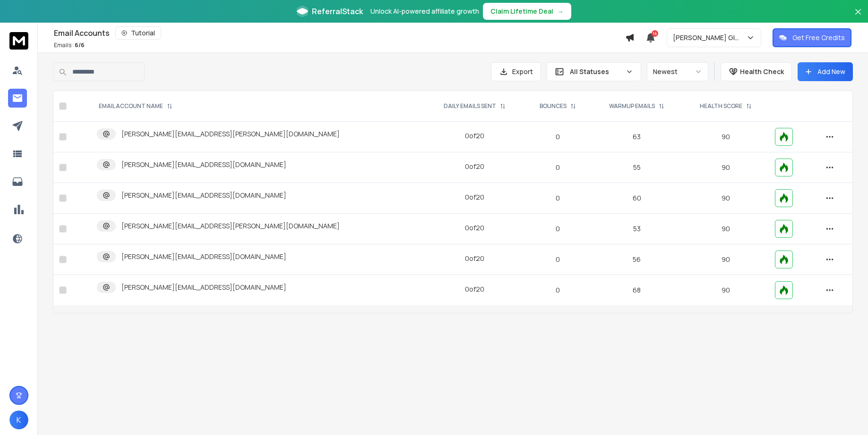 Image resolution: width=868 pixels, height=435 pixels. Describe the element at coordinates (636, 198) in the screenshot. I see `td: 60` at that location.